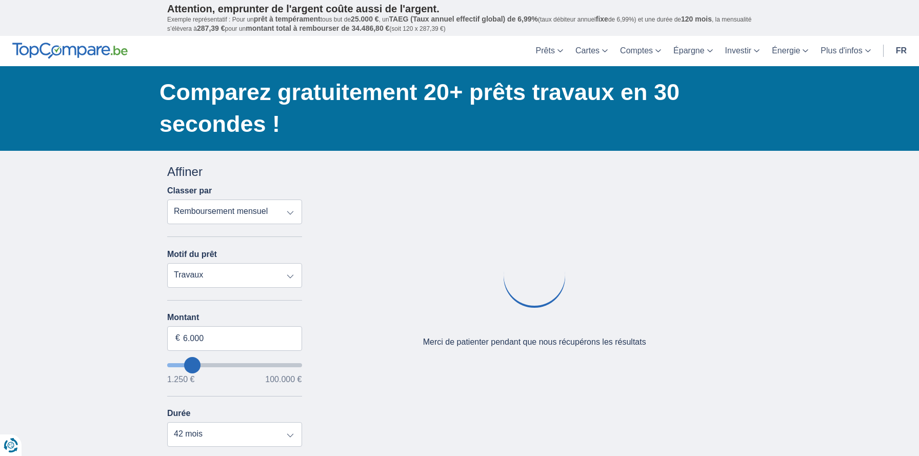  Describe the element at coordinates (641, 51) in the screenshot. I see `a: Comptes` at that location.